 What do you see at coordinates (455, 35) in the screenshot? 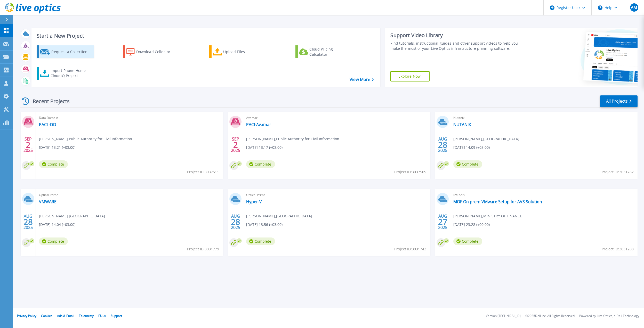
I see `div: Support Video Library` at bounding box center [455, 35].